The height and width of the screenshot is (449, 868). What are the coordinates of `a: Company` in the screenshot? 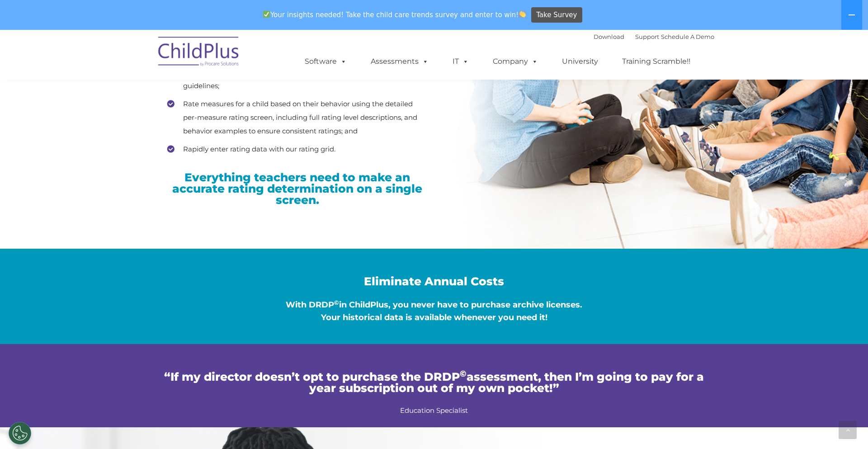 It's located at (515, 62).